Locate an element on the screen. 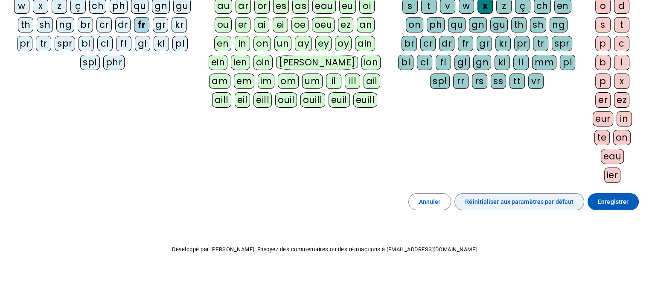 The width and height of the screenshot is (649, 297). div: ouil is located at coordinates (286, 100).